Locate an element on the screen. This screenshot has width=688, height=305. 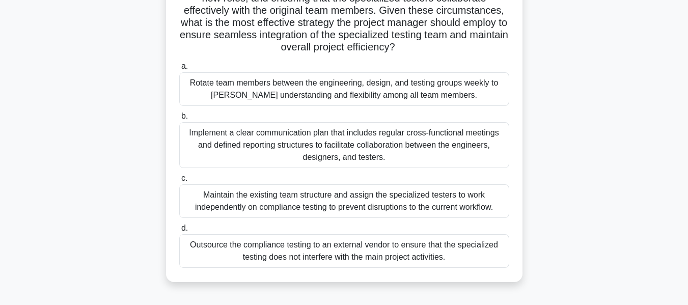
span: b. is located at coordinates (184, 116).